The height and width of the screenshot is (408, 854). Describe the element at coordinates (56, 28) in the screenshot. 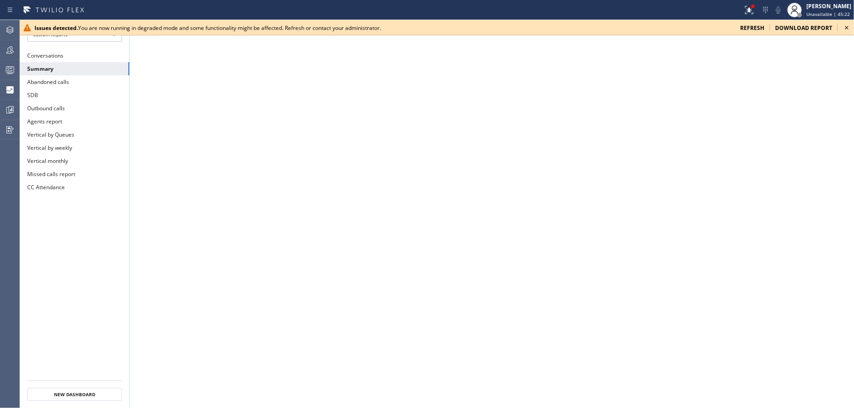

I see `b: Issues detected.` at that location.